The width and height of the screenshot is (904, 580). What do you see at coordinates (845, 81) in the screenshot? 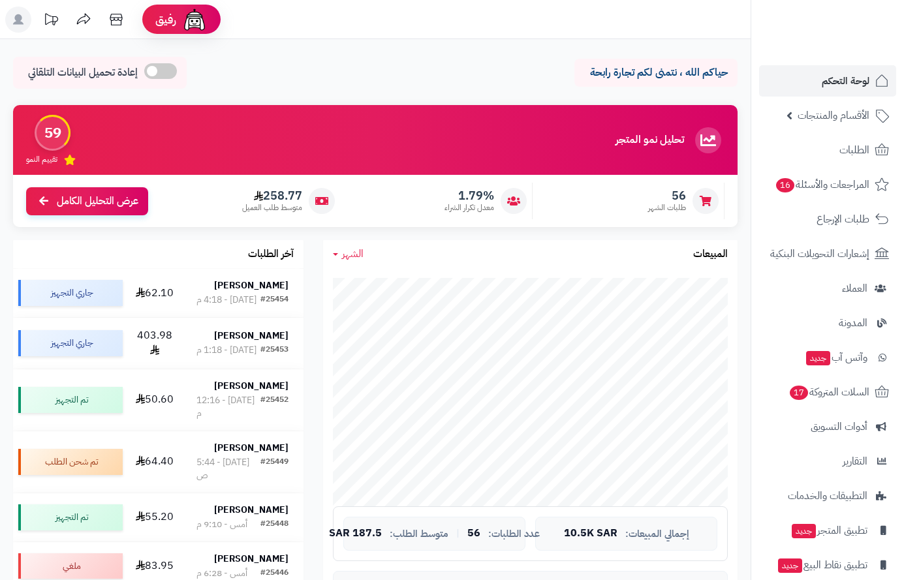
I see `span: لوحة التحكم` at bounding box center [845, 81].